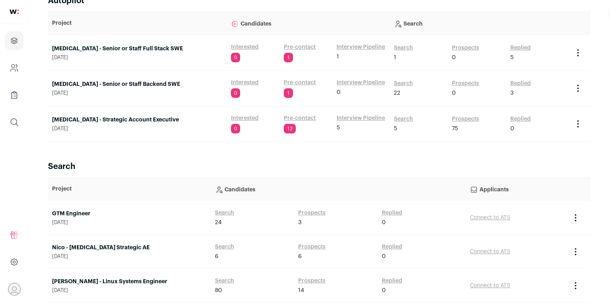 This screenshot has width=610, height=306. Describe the element at coordinates (397, 93) in the screenshot. I see `span: 22` at that location.